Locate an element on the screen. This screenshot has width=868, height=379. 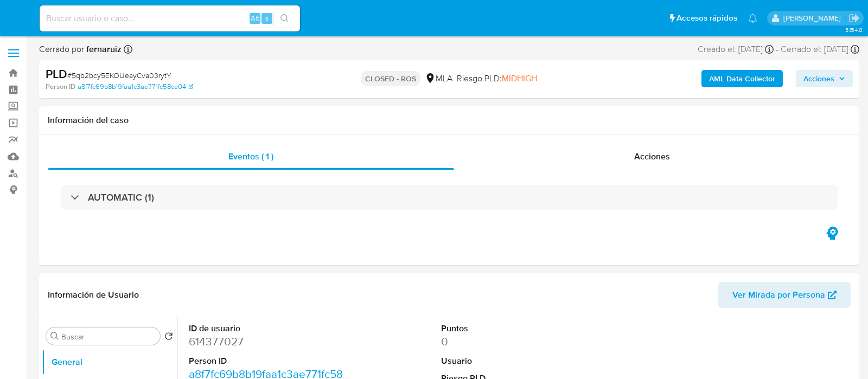
button: Acciones is located at coordinates (824, 79).